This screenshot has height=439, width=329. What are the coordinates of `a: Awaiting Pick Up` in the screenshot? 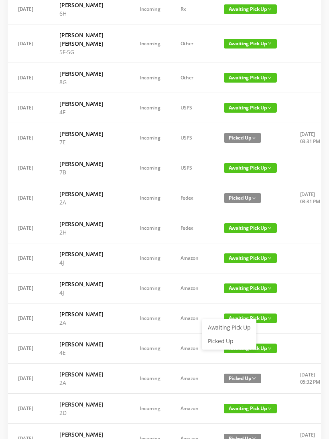 It's located at (229, 328).